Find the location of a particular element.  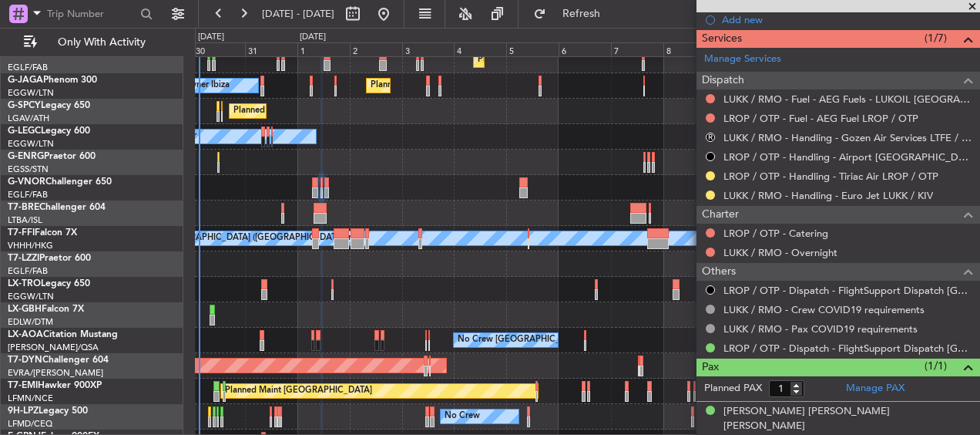

a: LUKK / RMO - Pax COVID19 requirements is located at coordinates (821, 328).